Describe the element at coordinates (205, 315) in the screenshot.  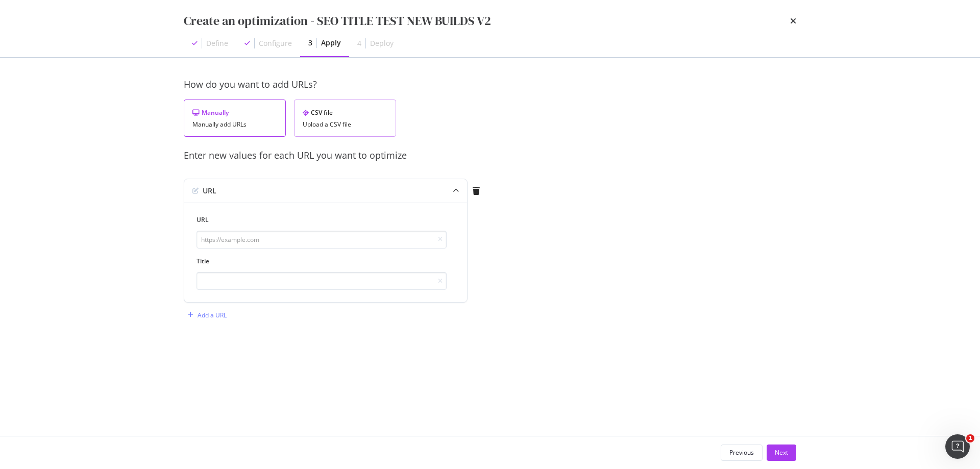
I see `button: Add a URL` at that location.